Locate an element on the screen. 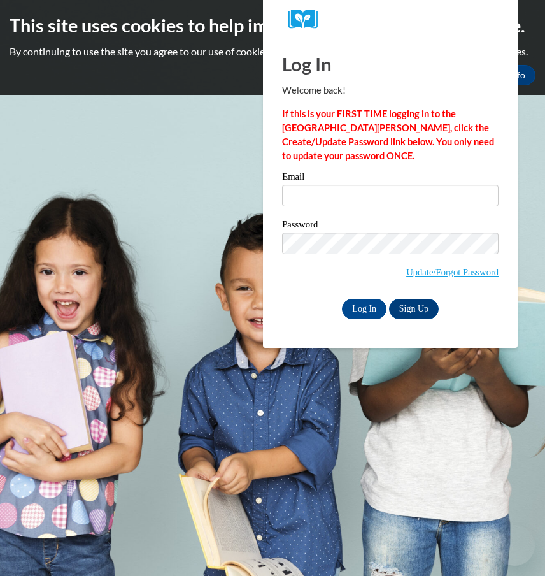 The height and width of the screenshot is (576, 545). a: COX Campus is located at coordinates (391, 19).